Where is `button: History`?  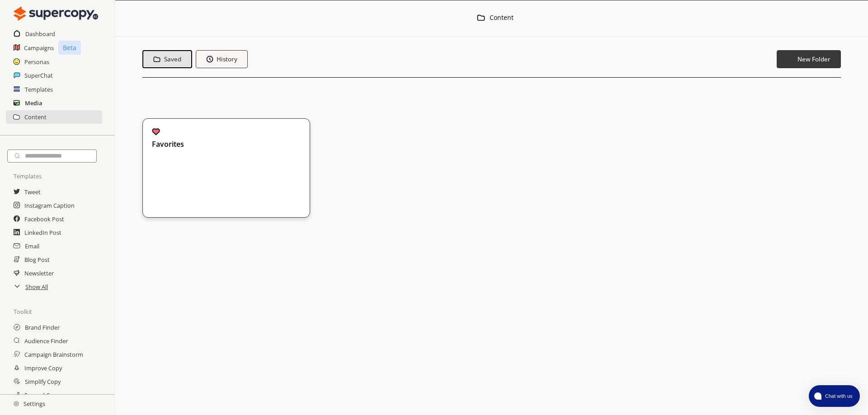
button: History is located at coordinates (222, 59).